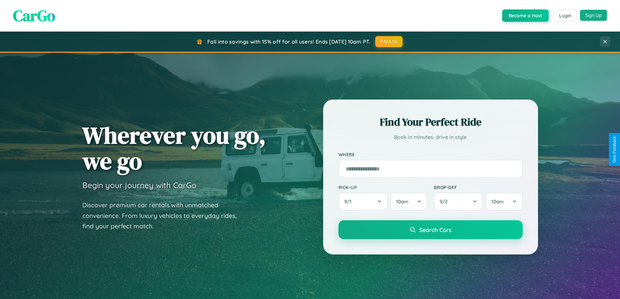 The height and width of the screenshot is (299, 620). I want to click on button: FALL15, so click(389, 42).